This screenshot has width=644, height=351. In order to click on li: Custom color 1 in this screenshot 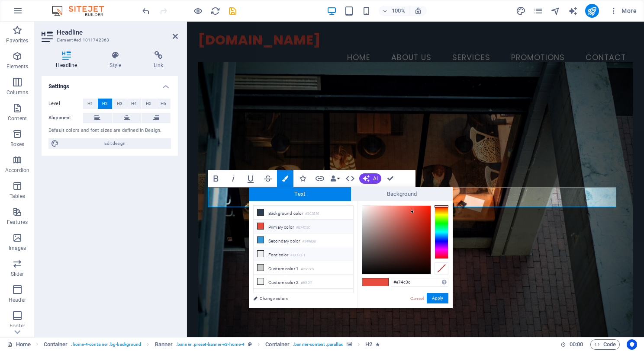, I will do `click(303, 268)`.